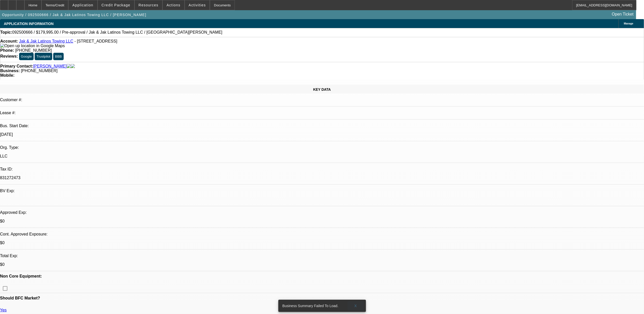 Image resolution: width=644 pixels, height=314 pixels. I want to click on div: Business Summary Failed To Load., so click(313, 306).